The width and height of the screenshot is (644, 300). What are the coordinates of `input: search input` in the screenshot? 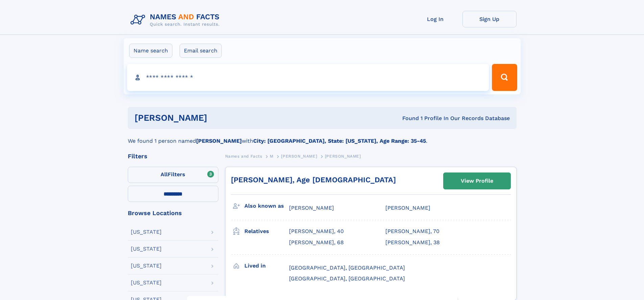 It's located at (308, 77).